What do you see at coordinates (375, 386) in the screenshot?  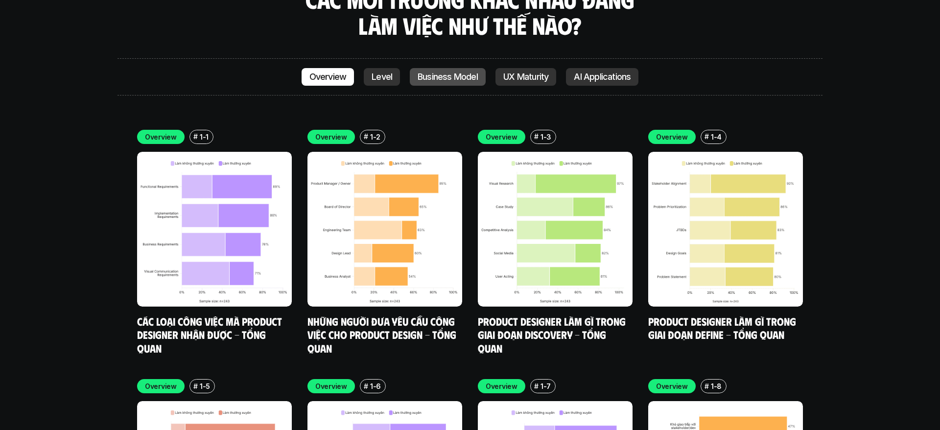 I see `p: 1-6` at bounding box center [375, 386].